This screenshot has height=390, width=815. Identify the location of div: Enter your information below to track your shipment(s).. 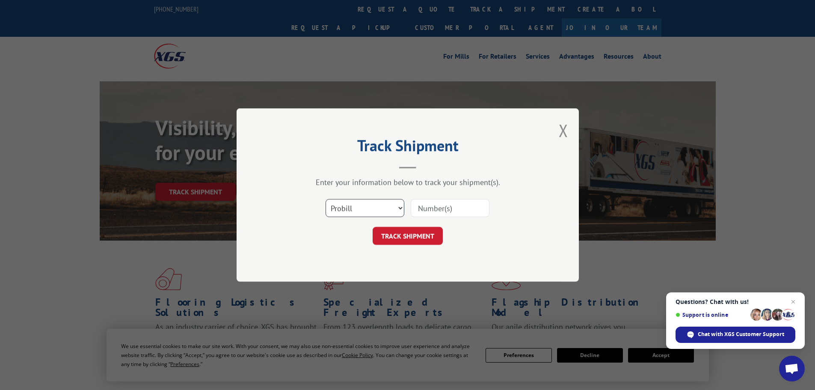
(407, 182).